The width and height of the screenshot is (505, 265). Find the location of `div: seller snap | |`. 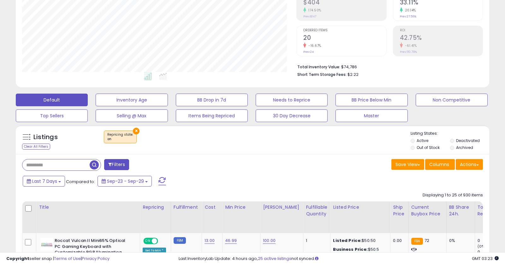

div: seller snap | | is located at coordinates (58, 258).